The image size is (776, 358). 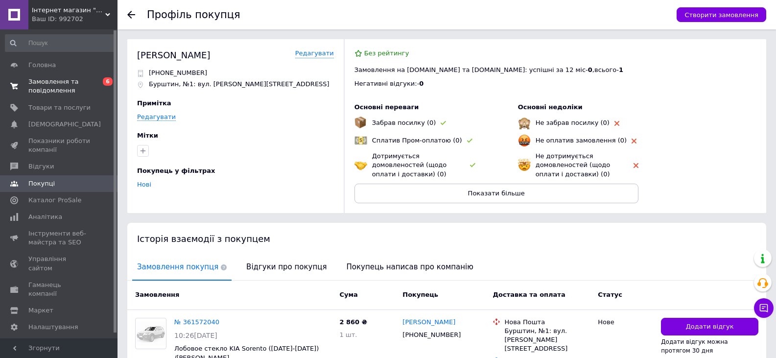 What do you see at coordinates (45, 217) in the screenshot?
I see `span: Аналітика` at bounding box center [45, 217].